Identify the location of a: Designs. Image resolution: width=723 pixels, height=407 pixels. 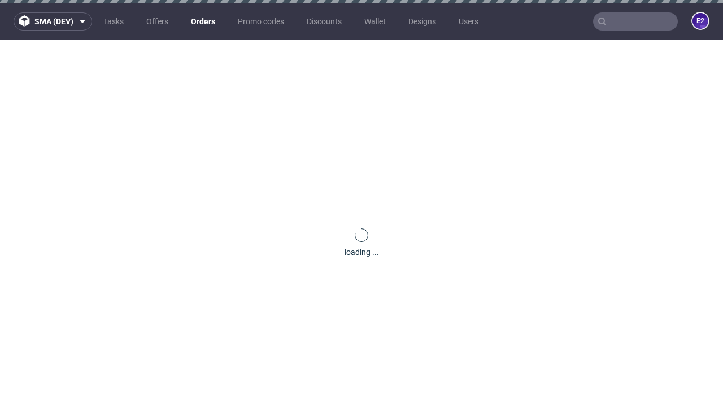
(422, 21).